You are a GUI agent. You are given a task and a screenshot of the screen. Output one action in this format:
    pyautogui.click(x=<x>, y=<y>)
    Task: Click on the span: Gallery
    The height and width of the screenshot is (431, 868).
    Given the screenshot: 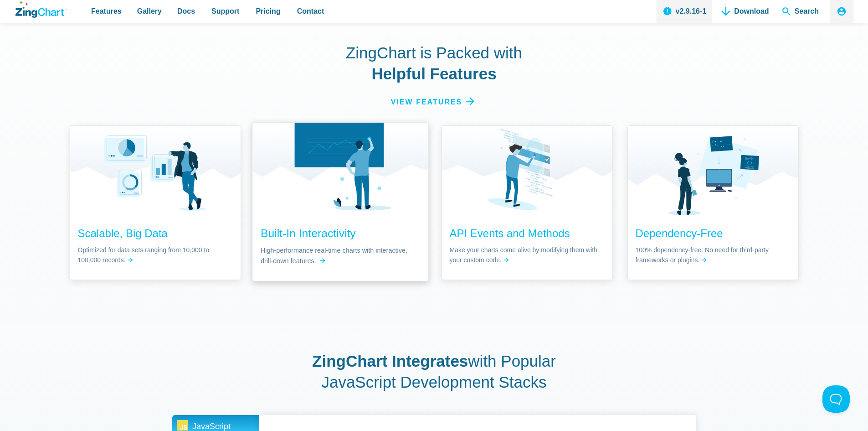 What is the action you would take?
    pyautogui.click(x=150, y=11)
    